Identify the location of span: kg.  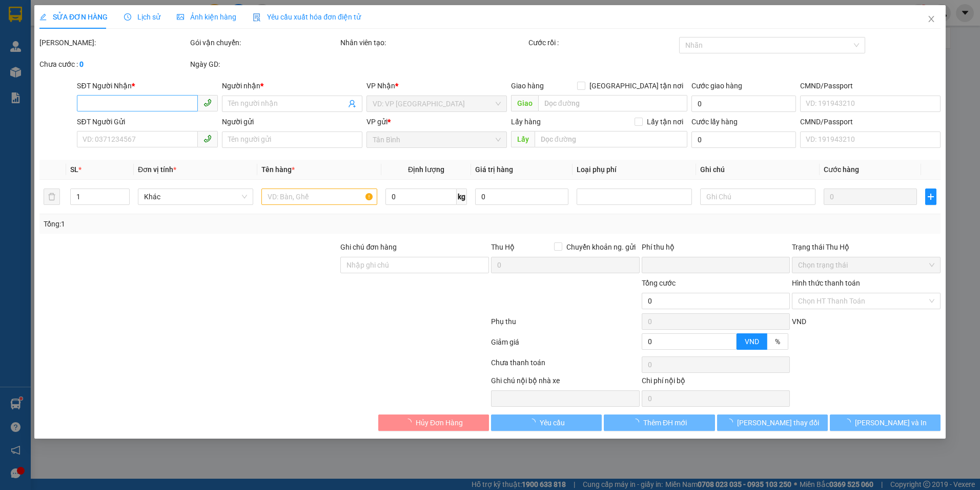
(462, 196).